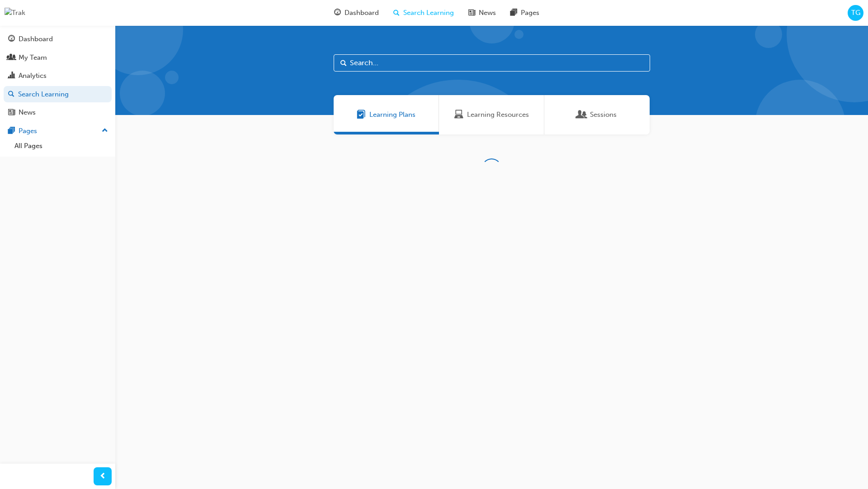 The image size is (868, 489). Describe the element at coordinates (33, 76) in the screenshot. I see `div: Analytics` at that location.